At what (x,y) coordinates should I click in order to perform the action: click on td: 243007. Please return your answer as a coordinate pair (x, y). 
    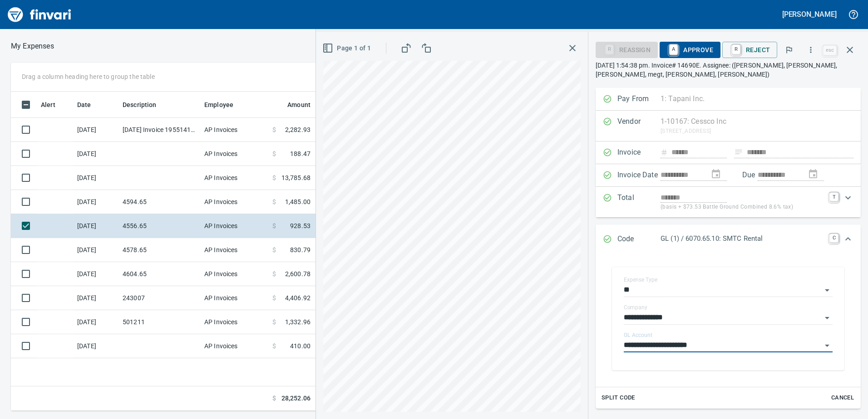
    Looking at the image, I should click on (160, 298).